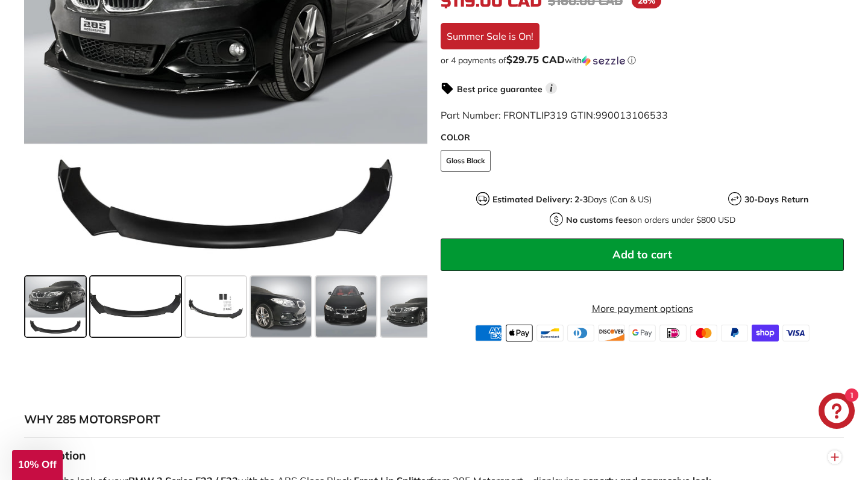 The width and height of the screenshot is (868, 480). I want to click on img: visa, so click(796, 333).